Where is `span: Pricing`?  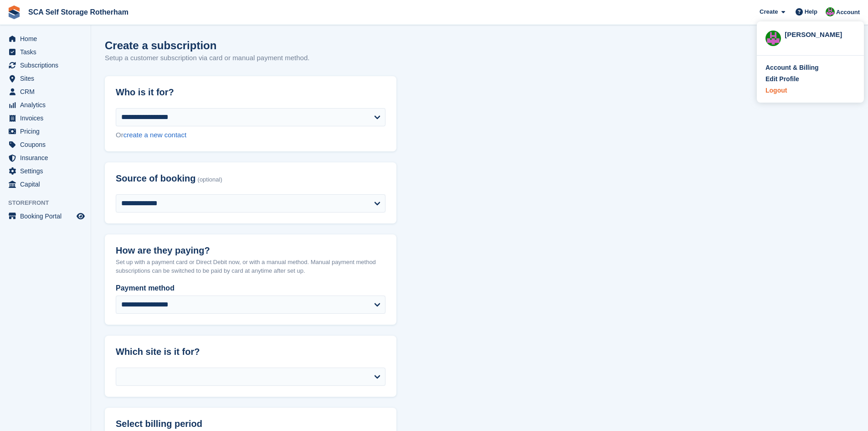
span: Pricing is located at coordinates (48, 131).